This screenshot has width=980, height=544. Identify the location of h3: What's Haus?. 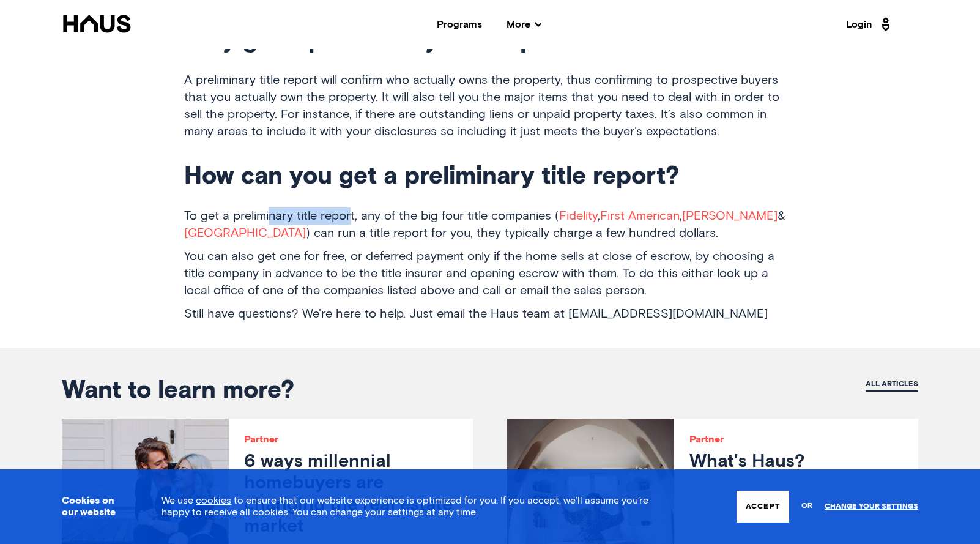
(796, 462).